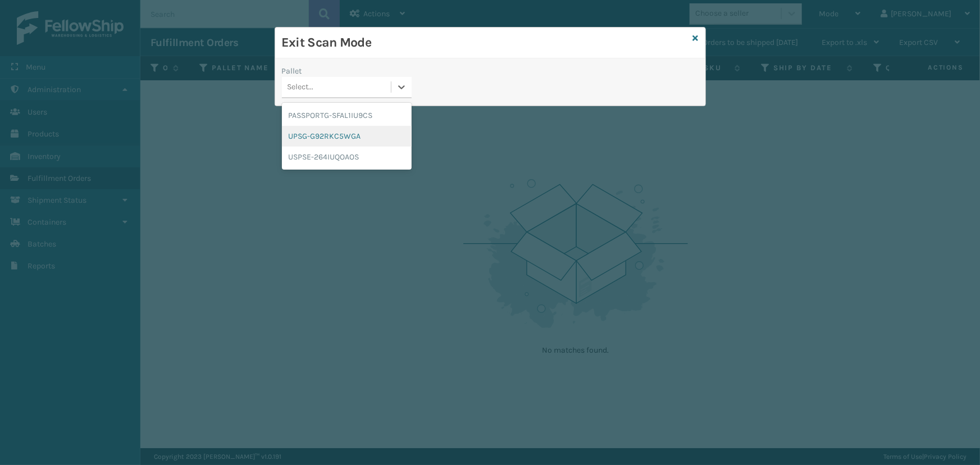 This screenshot has height=465, width=980. What do you see at coordinates (346, 115) in the screenshot?
I see `div: PASSPORTG-SFAL1IU9CS` at bounding box center [346, 115].